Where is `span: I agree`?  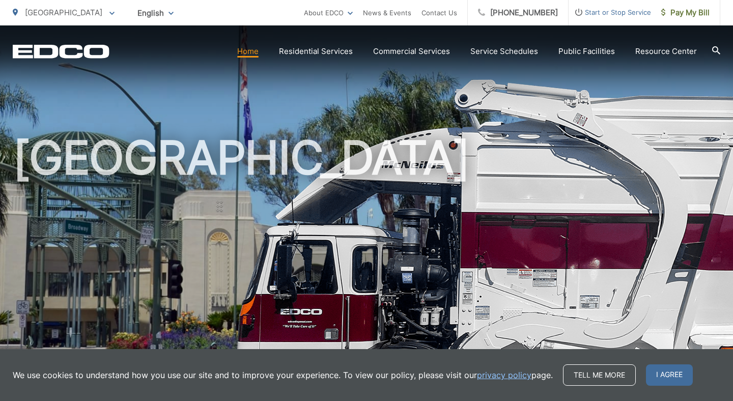 span: I agree is located at coordinates (670, 375).